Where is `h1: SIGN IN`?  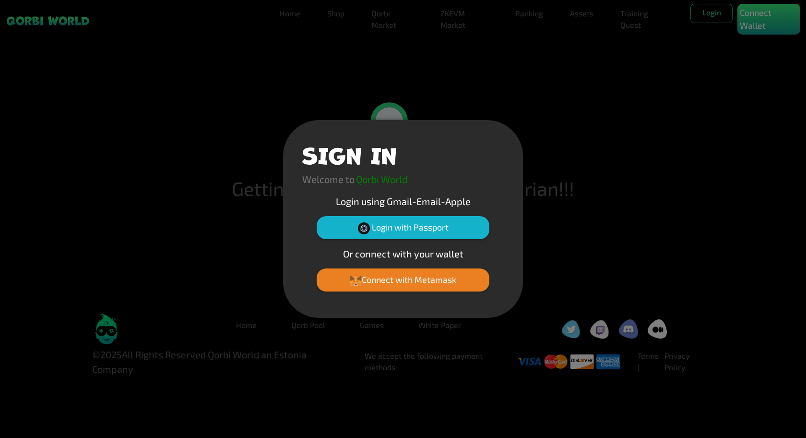
h1: SIGN IN is located at coordinates (349, 154).